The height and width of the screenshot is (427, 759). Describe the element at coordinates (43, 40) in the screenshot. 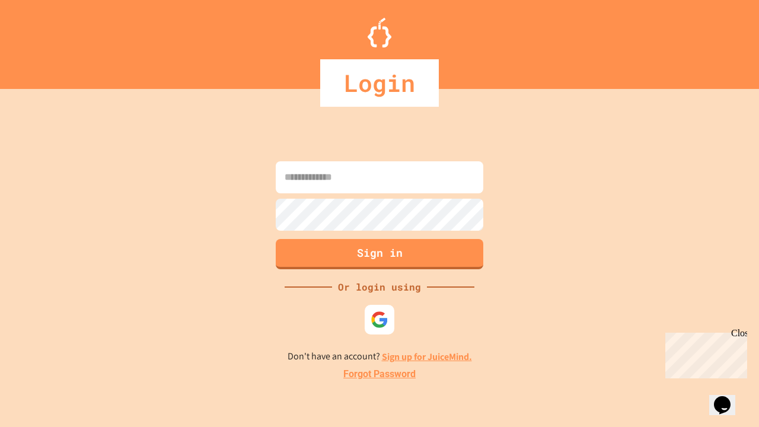

I see `div: Chat with us now!Close` at that location.